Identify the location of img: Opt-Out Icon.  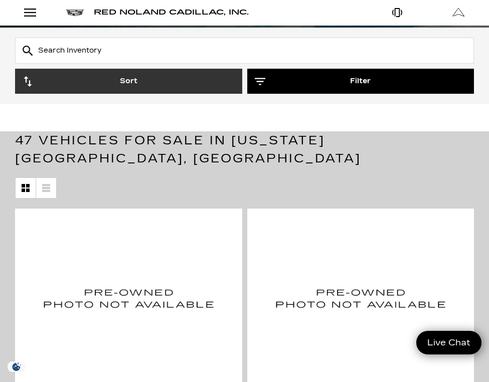
(17, 367).